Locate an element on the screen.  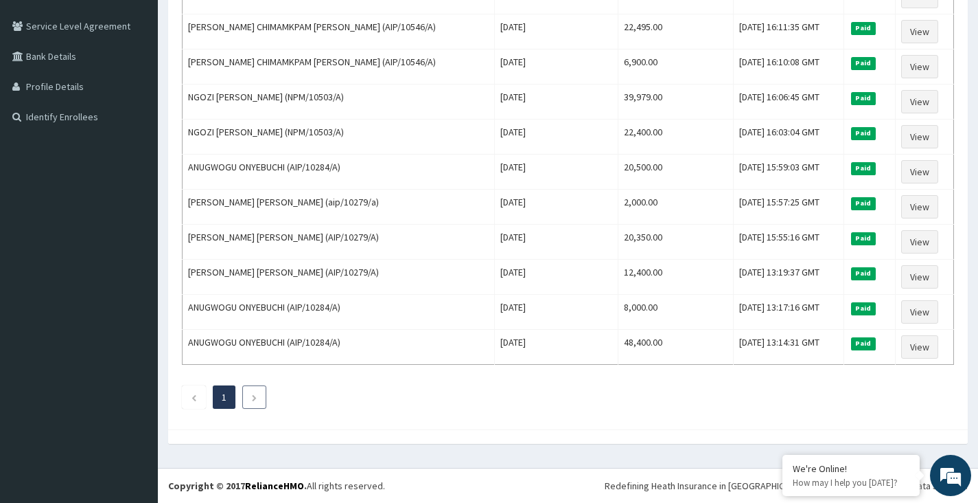
a: Next page is located at coordinates (254, 397).